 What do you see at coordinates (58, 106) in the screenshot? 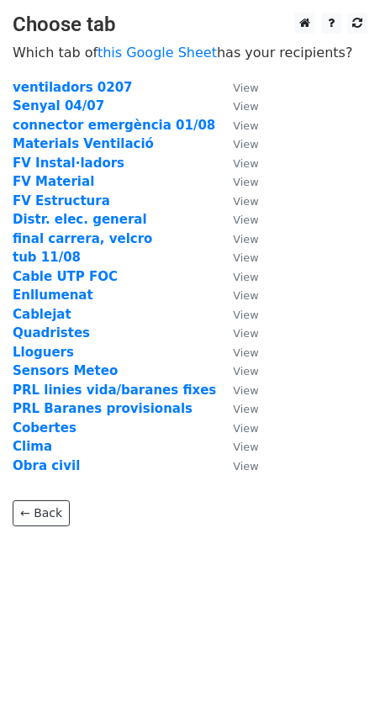
I see `strong: Senyal 04/07` at bounding box center [58, 106].